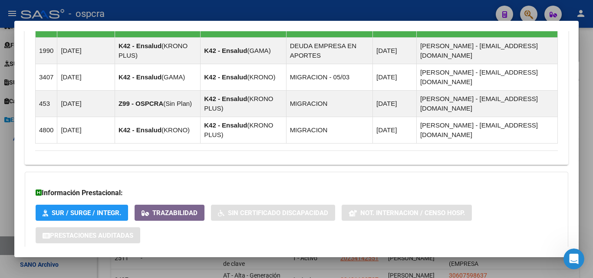 Image resolution: width=593 pixels, height=278 pixels. Describe the element at coordinates (297, 193) in the screenshot. I see `h3: Información Prestacional:` at that location.